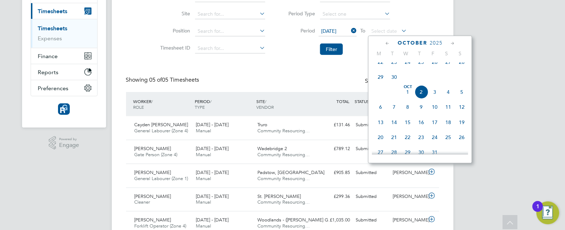 This screenshot has height=230, width=565. Describe the element at coordinates (299, 31) in the screenshot. I see `label: Period` at that location.